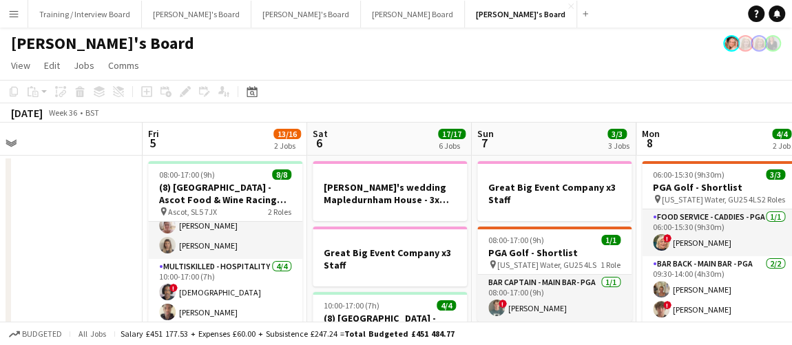 Image resolution: width=792 pixels, height=345 pixels. Describe the element at coordinates (84, 65) in the screenshot. I see `span: Jobs` at that location.